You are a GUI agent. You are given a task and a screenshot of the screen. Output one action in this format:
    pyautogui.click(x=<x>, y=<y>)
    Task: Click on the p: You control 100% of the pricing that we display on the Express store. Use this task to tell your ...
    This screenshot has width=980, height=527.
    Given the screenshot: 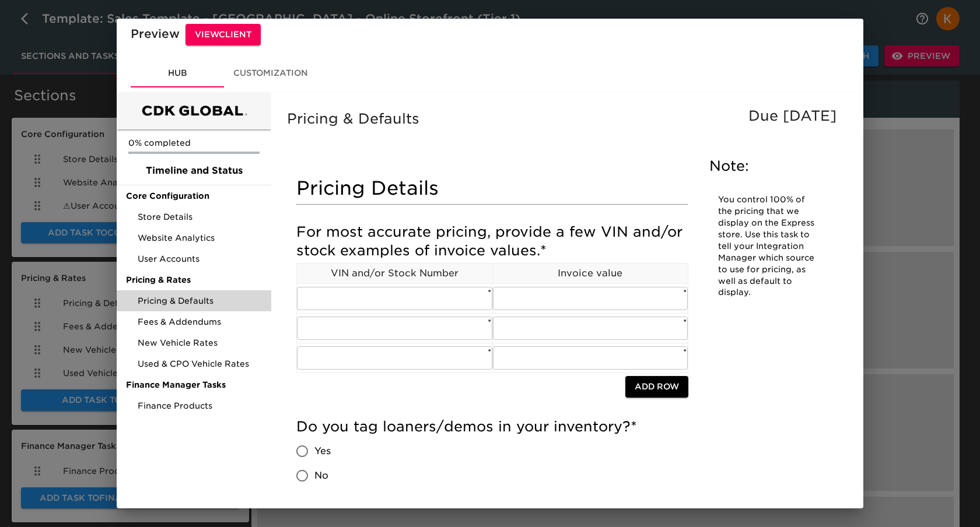 What is the action you would take?
    pyautogui.click(x=767, y=246)
    